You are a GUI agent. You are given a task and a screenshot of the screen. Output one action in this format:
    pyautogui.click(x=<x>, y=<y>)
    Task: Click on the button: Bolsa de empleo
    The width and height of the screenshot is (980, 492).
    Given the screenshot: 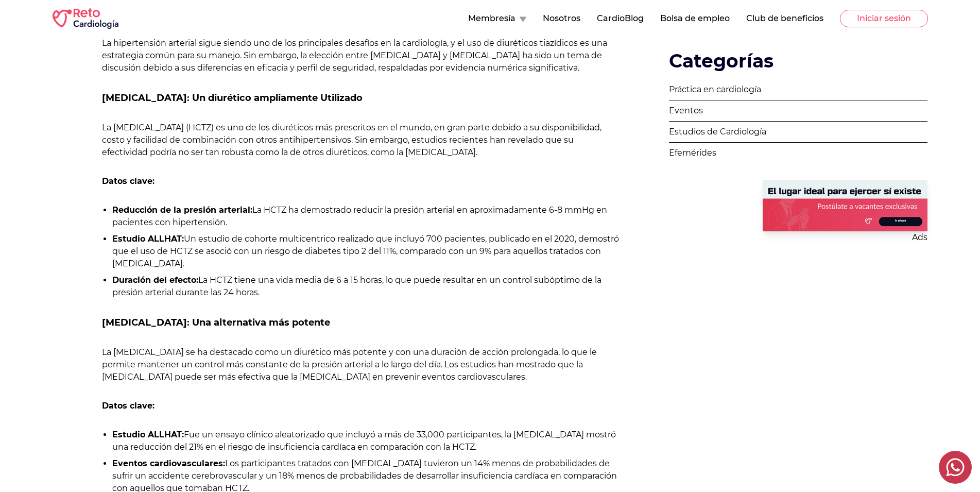 What is the action you would take?
    pyautogui.click(x=694, y=19)
    